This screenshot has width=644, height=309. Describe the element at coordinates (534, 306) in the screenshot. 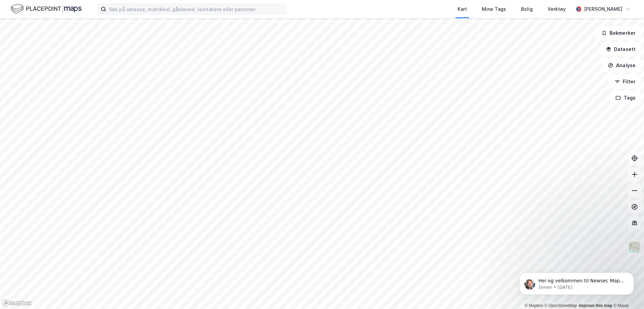

I see `a: Mapbox` at that location.